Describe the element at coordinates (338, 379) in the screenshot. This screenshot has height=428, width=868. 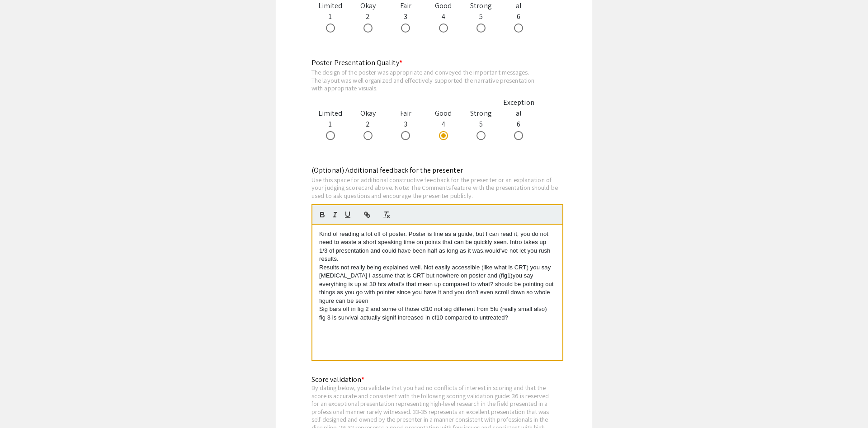
I see `mat-label: Score validation` at that location.